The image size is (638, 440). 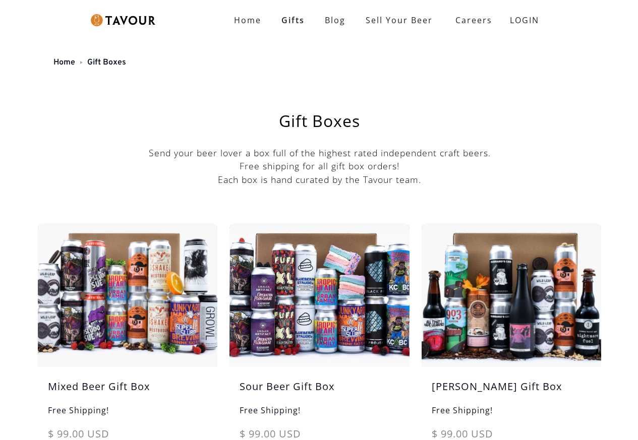 I want to click on strong: Home, so click(x=248, y=20).